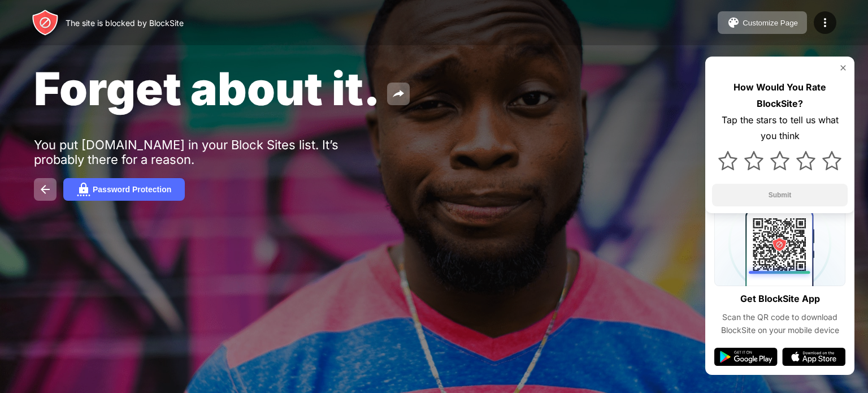 Image resolution: width=868 pixels, height=393 pixels. I want to click on button: Customize Page, so click(762, 22).